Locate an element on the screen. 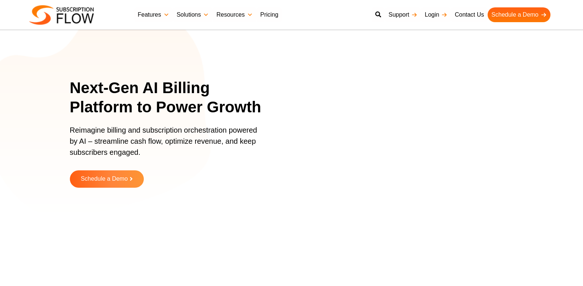 The height and width of the screenshot is (286, 583). a: Login is located at coordinates (436, 15).